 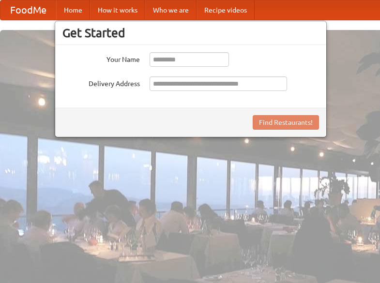 I want to click on label: Delivery Address, so click(x=101, y=82).